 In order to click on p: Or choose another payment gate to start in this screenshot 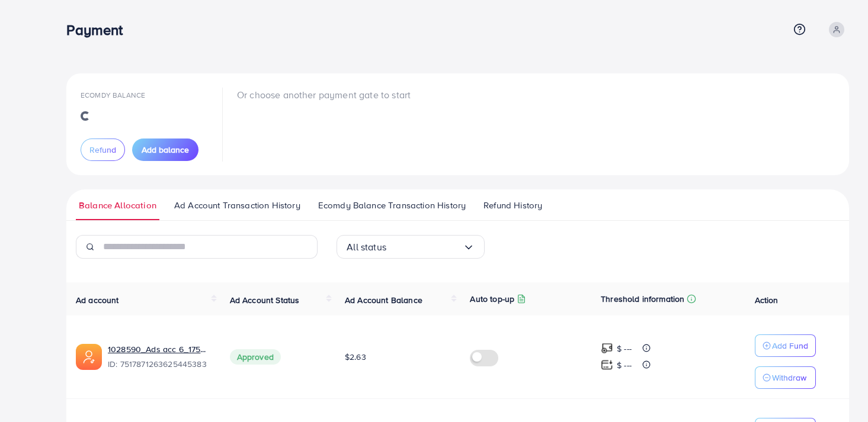, I will do `click(324, 95)`.